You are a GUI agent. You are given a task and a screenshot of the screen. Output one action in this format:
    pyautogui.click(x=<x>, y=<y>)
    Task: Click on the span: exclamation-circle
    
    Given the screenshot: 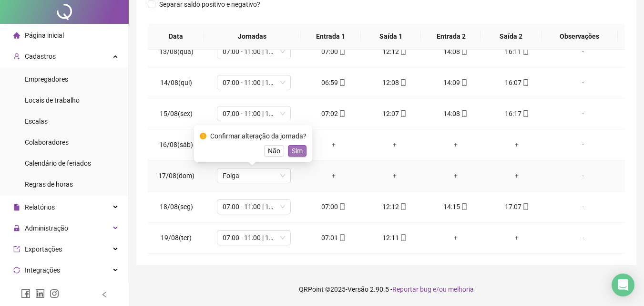 What is the action you would take?
    pyautogui.click(x=203, y=136)
    